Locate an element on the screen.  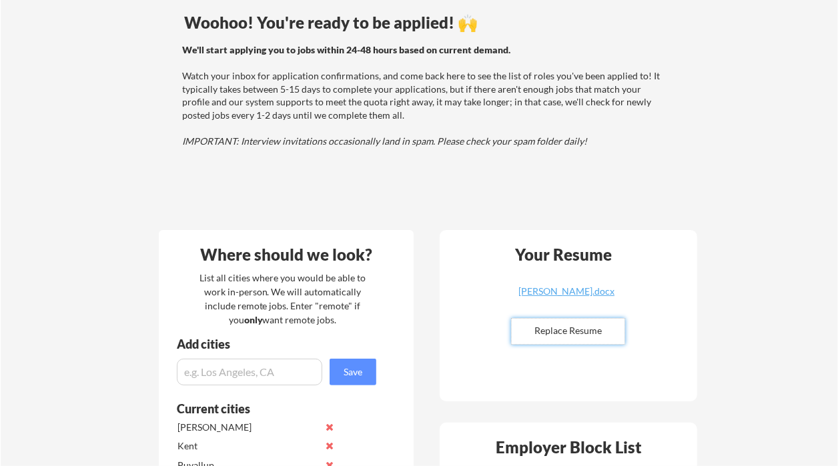
div: Kent is located at coordinates (248, 446).